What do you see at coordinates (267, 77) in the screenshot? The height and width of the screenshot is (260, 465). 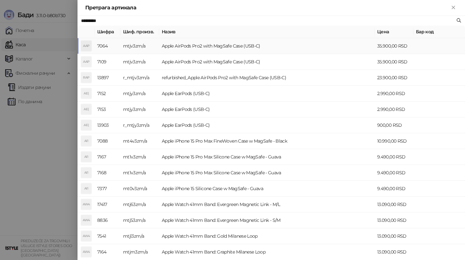 I see `td: refurbished_Apple AirPods Pro2 with MagSafe Case (USB-C)` at bounding box center [267, 77].